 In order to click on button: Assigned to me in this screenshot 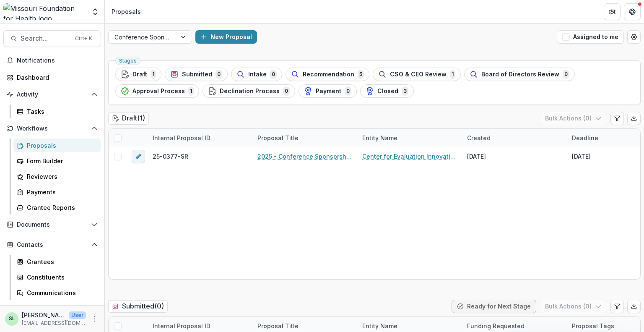, I will do `click(590, 37)`.